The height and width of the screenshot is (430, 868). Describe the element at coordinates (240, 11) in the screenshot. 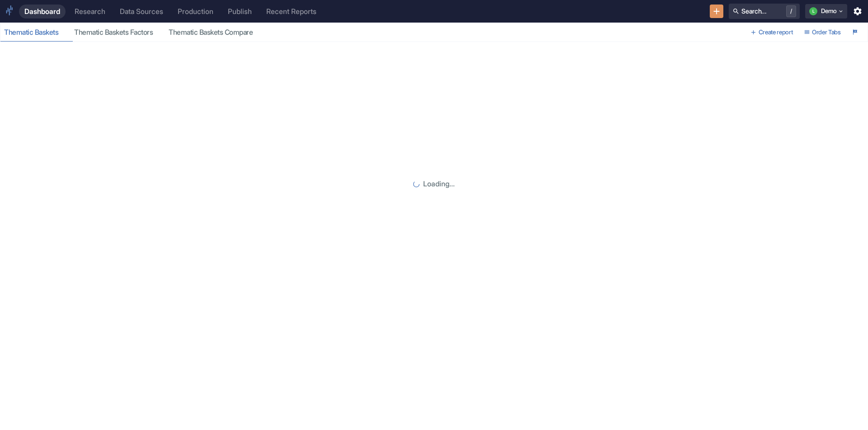

I see `a: Publish` at that location.